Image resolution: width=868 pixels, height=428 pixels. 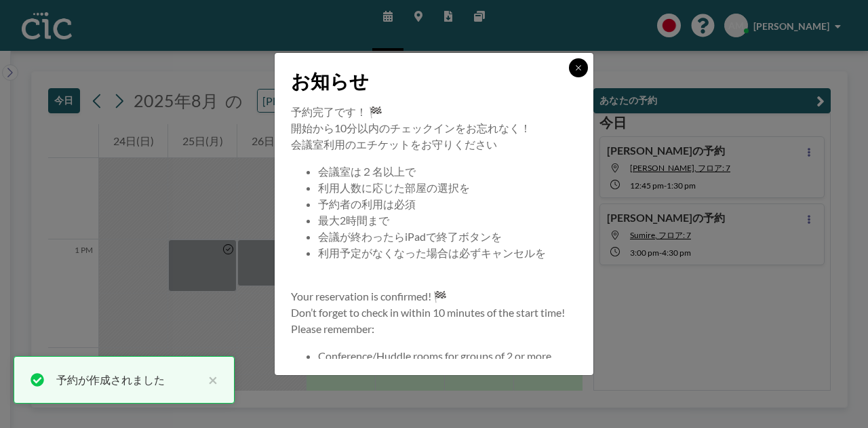 What do you see at coordinates (369, 296) in the screenshot?
I see `span: Your reservation is confirmed! 🏁` at bounding box center [369, 296].